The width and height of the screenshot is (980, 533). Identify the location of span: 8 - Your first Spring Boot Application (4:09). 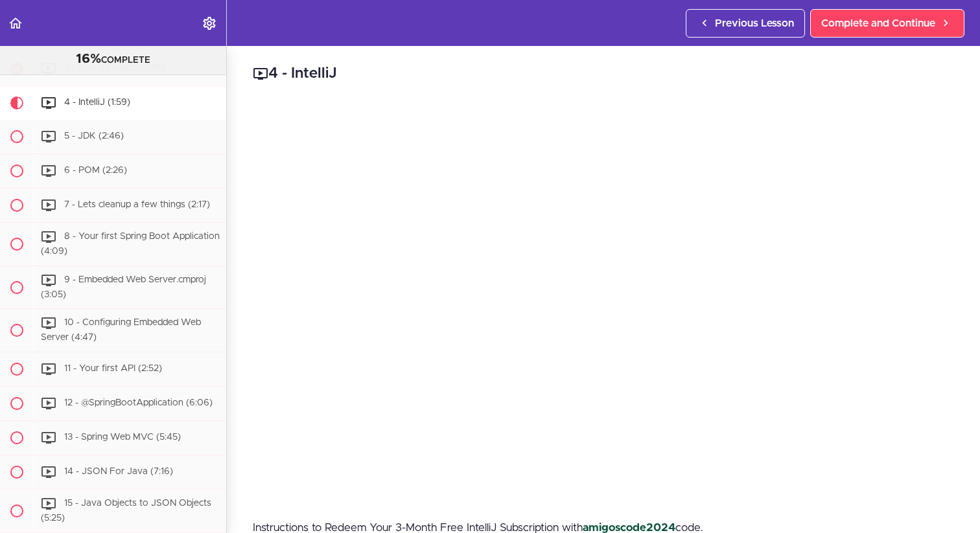
(130, 243).